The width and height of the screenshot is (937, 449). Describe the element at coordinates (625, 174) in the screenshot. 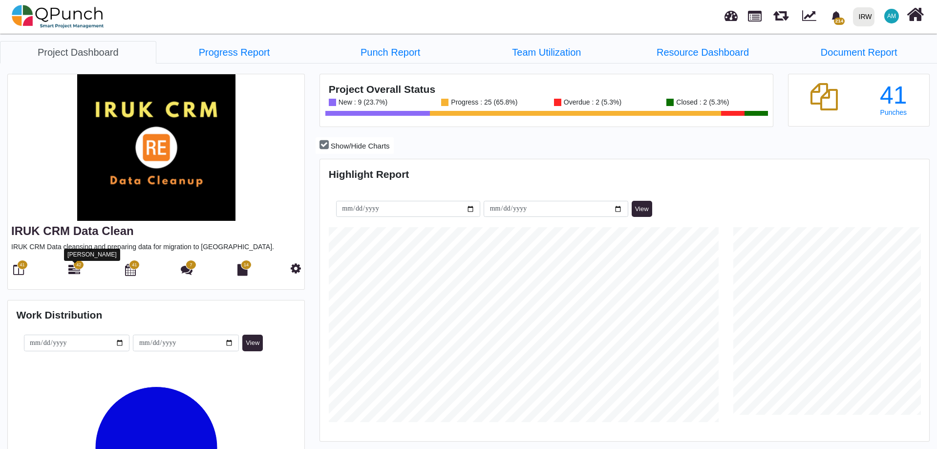

I see `h4: Highlight Report` at that location.